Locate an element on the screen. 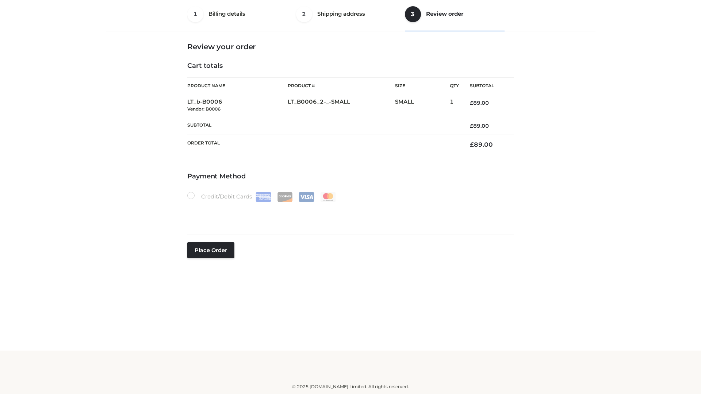 The width and height of the screenshot is (701, 394). th: Product # is located at coordinates (341, 86).